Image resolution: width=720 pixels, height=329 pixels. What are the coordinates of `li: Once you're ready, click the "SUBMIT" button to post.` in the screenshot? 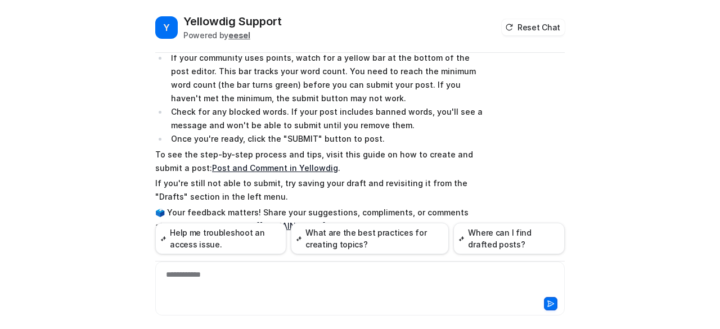 It's located at (326, 139).